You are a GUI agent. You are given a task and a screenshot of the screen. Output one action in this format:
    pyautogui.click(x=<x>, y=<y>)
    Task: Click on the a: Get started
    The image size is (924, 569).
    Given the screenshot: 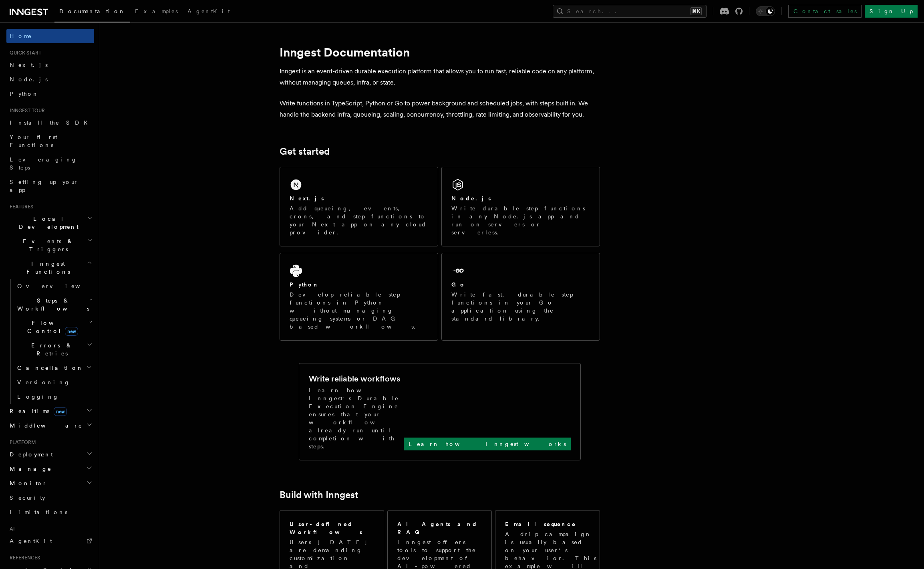 What is the action you would take?
    pyautogui.click(x=305, y=152)
    